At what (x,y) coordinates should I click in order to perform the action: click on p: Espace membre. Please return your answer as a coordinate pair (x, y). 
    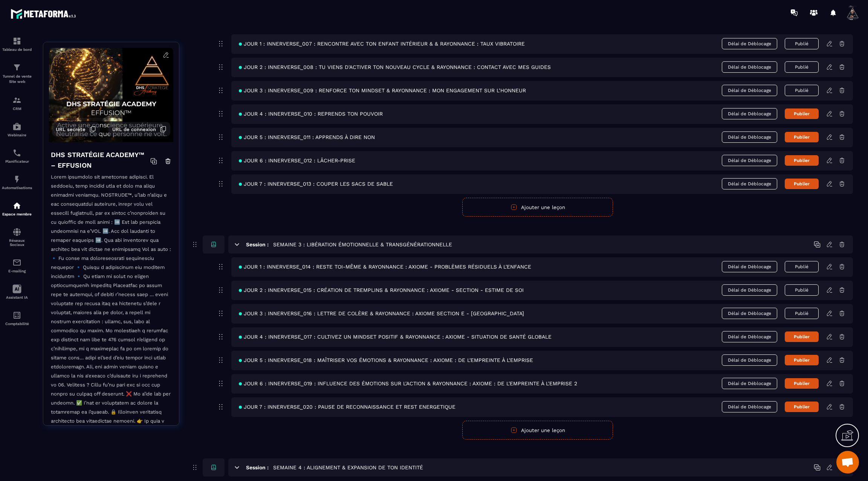
    Looking at the image, I should click on (17, 214).